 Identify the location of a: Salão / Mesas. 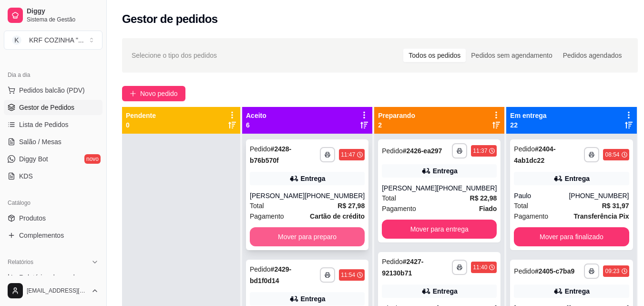
(53, 142).